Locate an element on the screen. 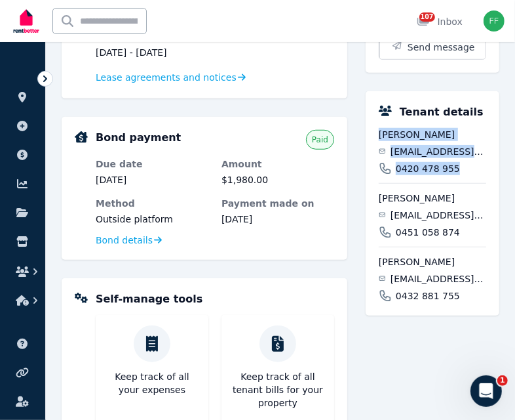  img: Bond Details is located at coordinates (82, 137).